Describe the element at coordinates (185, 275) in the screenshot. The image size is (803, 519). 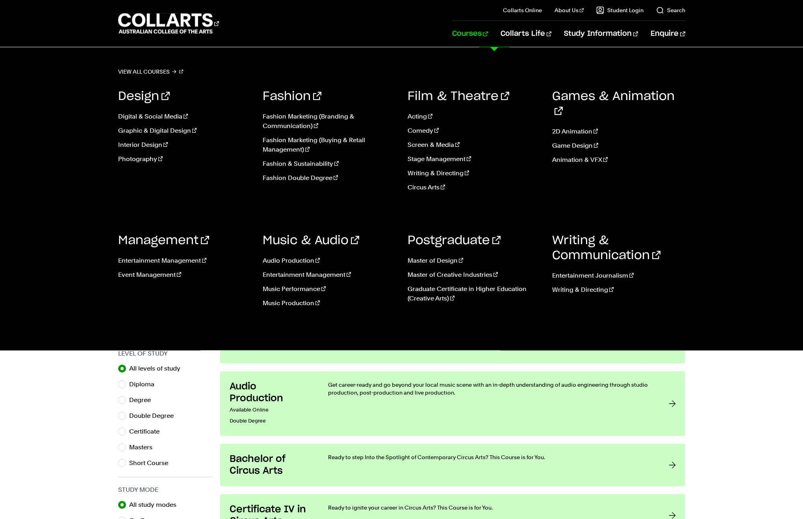
I see `a: Event Management` at that location.